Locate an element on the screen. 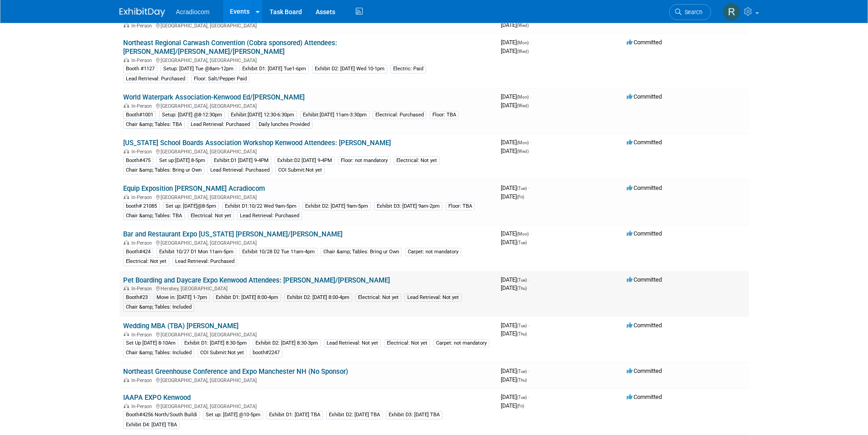 Image resolution: width=868 pixels, height=435 pixels. div: Floor: not mandatory is located at coordinates (364, 161).